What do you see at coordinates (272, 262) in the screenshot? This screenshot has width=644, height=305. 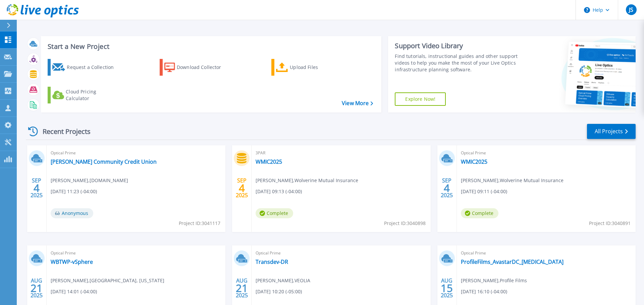 I see `a: Transdev-DR` at bounding box center [272, 262].